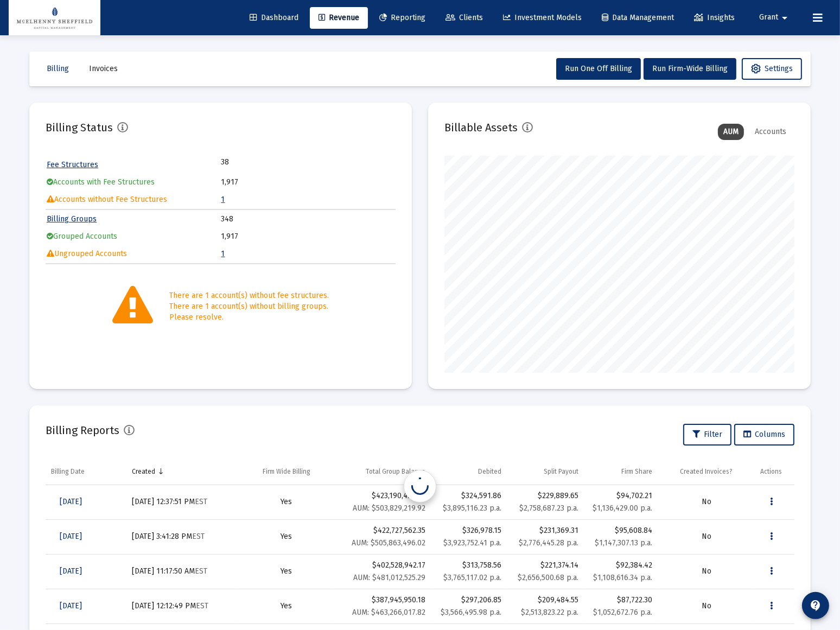  Describe the element at coordinates (548, 578) in the screenshot. I see `small: $2,656,500.68 p.a.` at that location.